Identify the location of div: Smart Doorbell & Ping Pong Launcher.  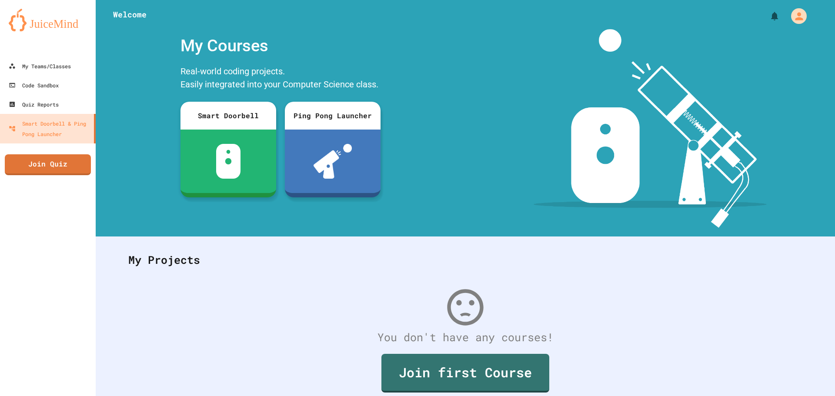
(50, 129).